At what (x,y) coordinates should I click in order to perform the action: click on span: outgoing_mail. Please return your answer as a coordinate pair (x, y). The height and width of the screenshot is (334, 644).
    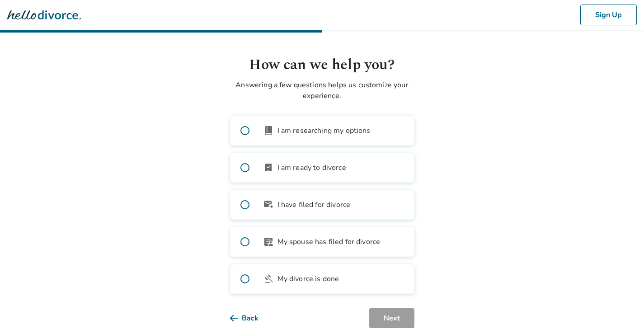
    Looking at the image, I should click on (268, 205).